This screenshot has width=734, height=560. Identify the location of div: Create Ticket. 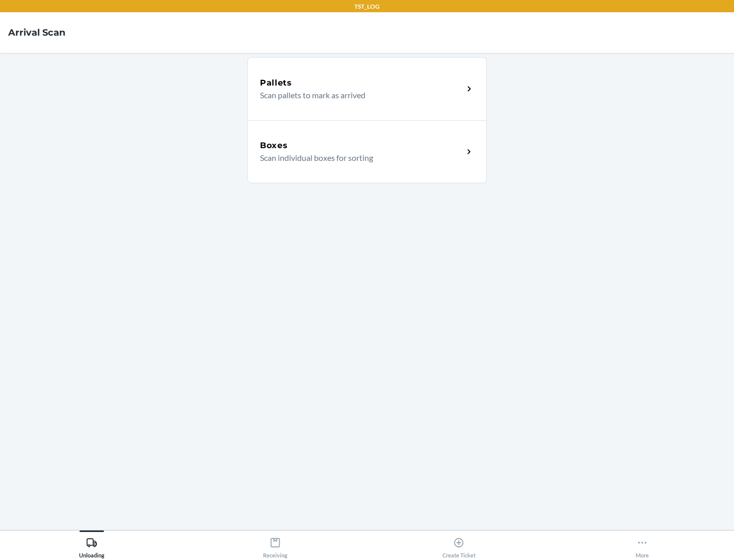
(459, 546).